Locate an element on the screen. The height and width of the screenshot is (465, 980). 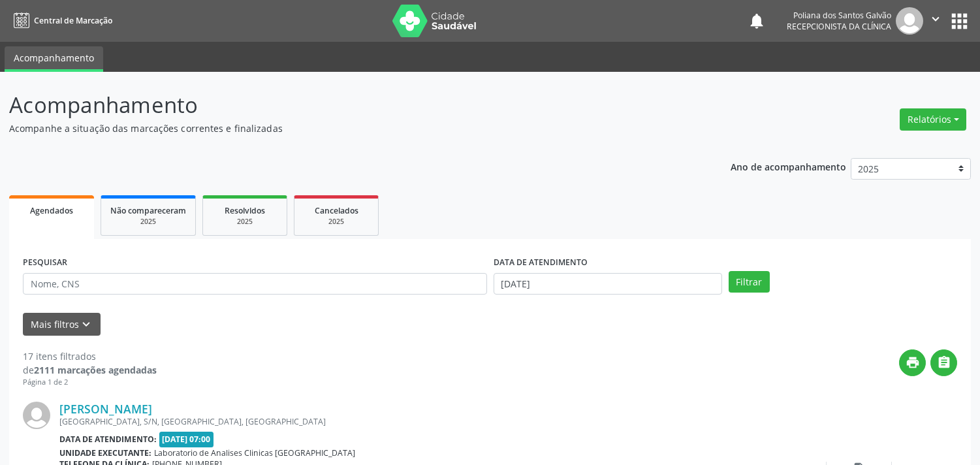
div: Poliana dos Santos Galvão is located at coordinates (839, 15).